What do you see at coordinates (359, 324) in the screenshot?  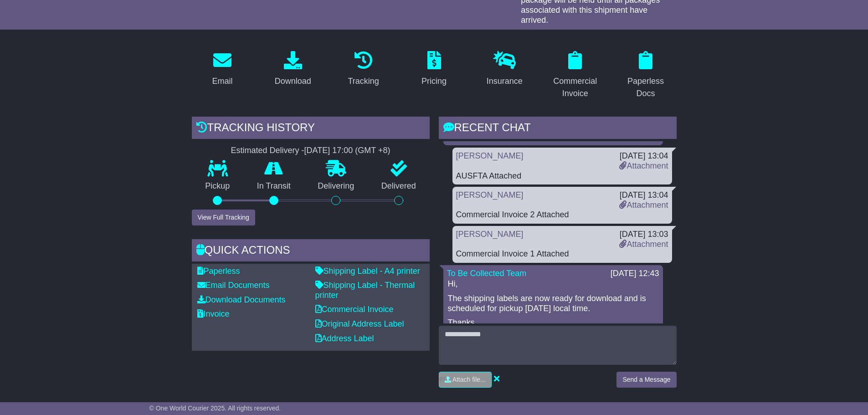 I see `a: Original Address Label` at bounding box center [359, 324].